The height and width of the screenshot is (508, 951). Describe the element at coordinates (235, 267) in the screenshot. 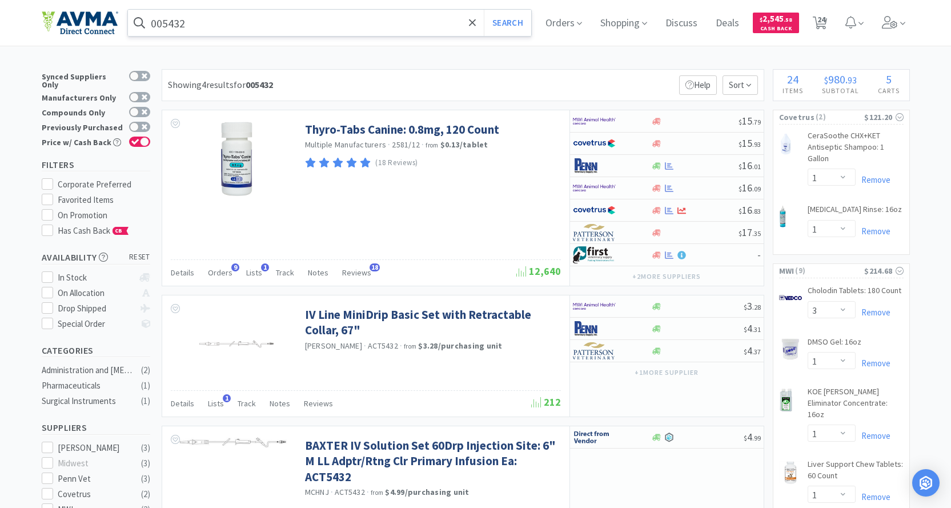

I see `span: 9` at that location.